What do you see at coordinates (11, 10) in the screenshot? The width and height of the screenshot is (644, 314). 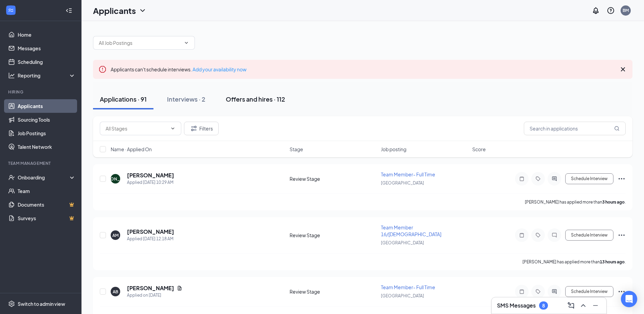 I see `svg: WorkstreamLogo` at bounding box center [11, 10].